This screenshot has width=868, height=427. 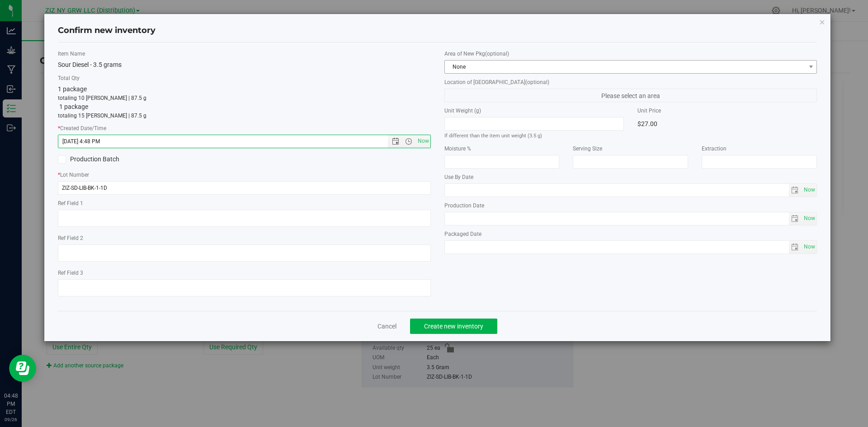 What do you see at coordinates (759, 148) in the screenshot?
I see `label: Extraction` at bounding box center [759, 148].